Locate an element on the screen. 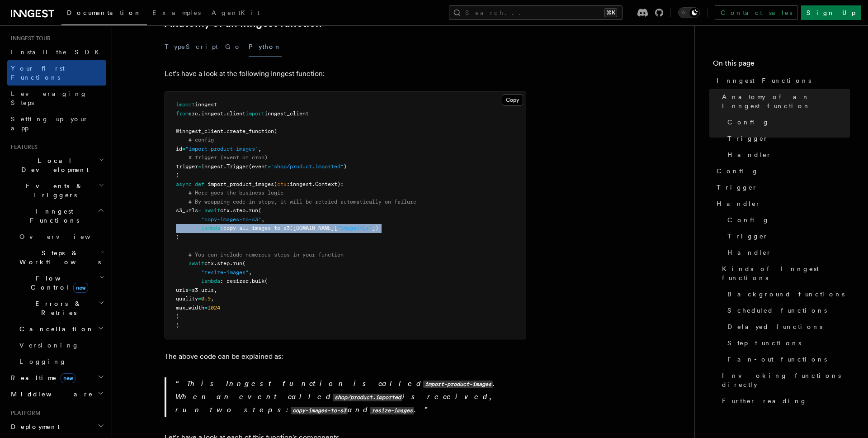 The image size is (868, 438). span: Scheduled functions is located at coordinates (777, 310).